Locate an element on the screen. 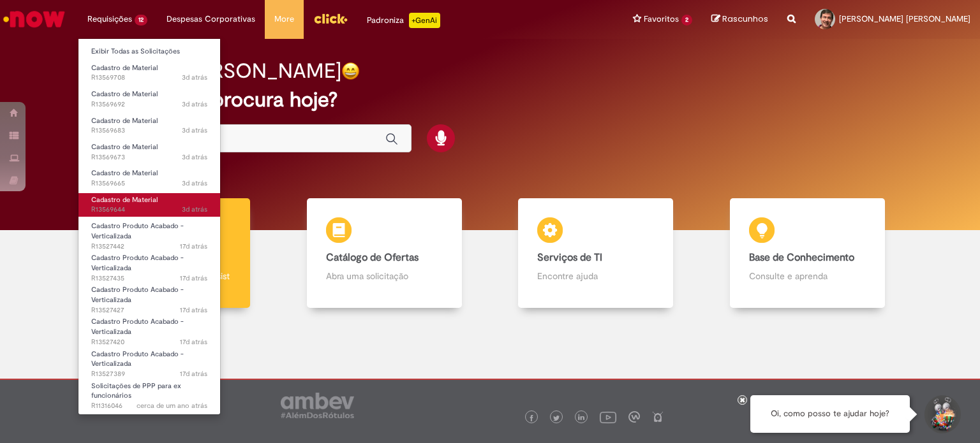 This screenshot has height=443, width=980. time: 12/09/2025 11:56:30 is located at coordinates (193, 374).